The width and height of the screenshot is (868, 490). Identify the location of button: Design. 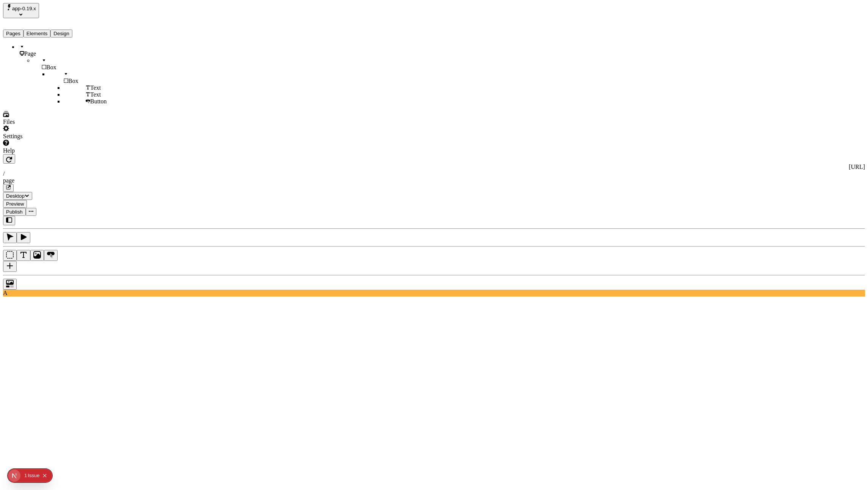
(62, 33).